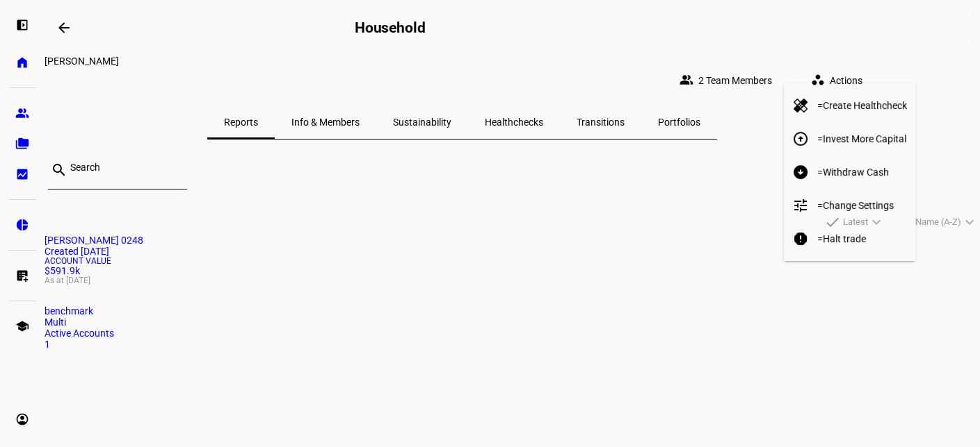 Image resolution: width=980 pixels, height=447 pixels. What do you see at coordinates (844, 239) in the screenshot?
I see `span: Halt trade` at bounding box center [844, 239].